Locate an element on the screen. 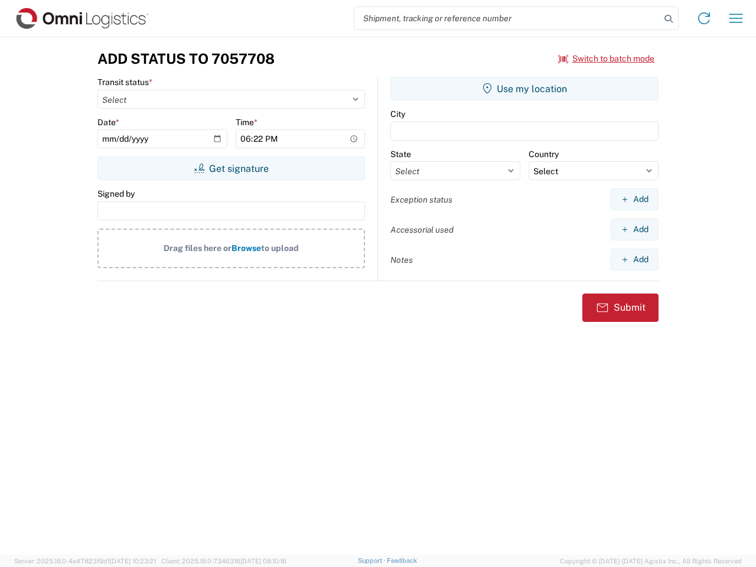 The image size is (756, 567). label: Country is located at coordinates (543, 154).